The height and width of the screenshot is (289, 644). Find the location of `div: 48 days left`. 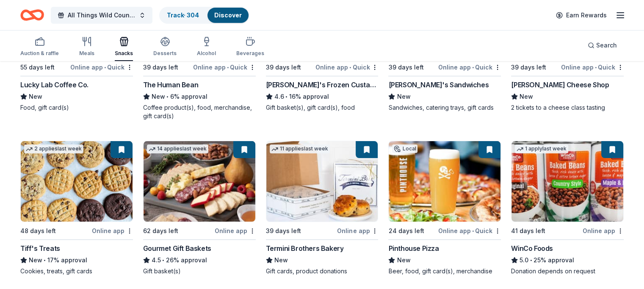

div: 48 days left is located at coordinates (38, 231).